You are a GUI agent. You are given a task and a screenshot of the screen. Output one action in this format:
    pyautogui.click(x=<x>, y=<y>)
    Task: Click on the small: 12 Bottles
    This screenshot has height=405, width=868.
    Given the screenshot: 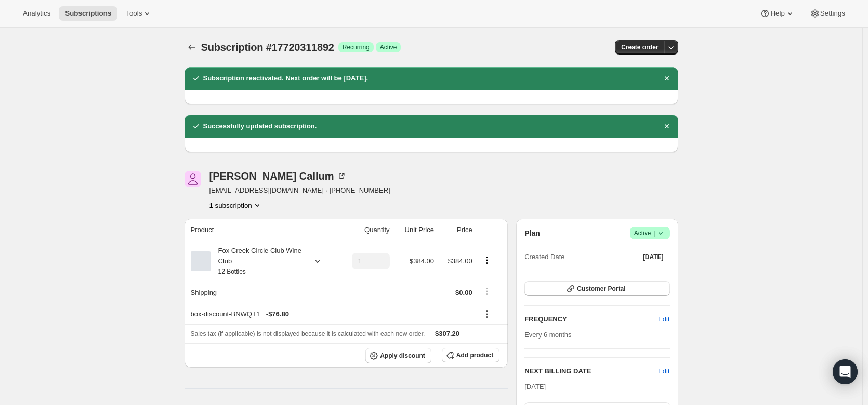 What is the action you would take?
    pyautogui.click(x=232, y=272)
    